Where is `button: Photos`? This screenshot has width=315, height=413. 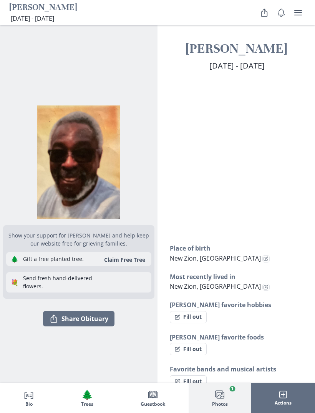
button: Photos is located at coordinates (220, 398).